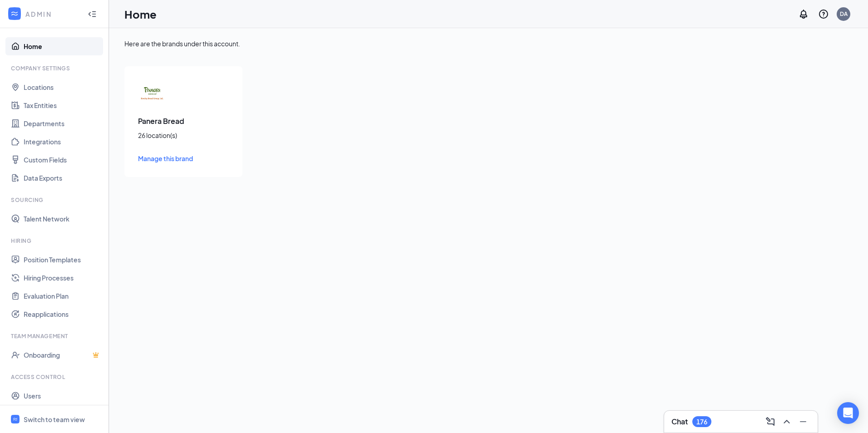 The image size is (868, 433). Describe the element at coordinates (62, 87) in the screenshot. I see `a: Locations` at that location.